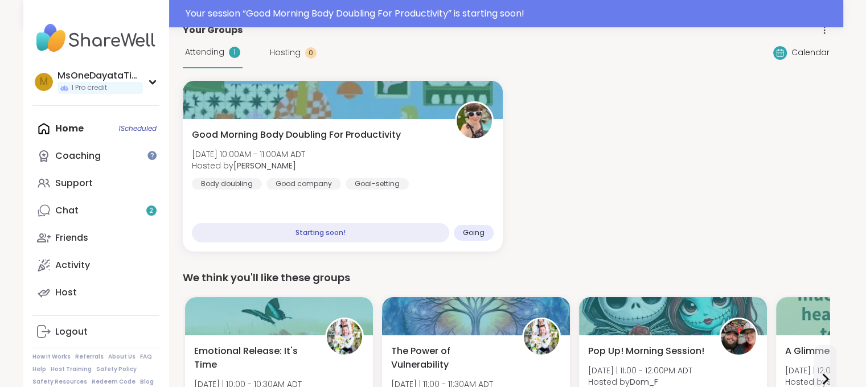  I want to click on a: Safety Resources, so click(60, 382).